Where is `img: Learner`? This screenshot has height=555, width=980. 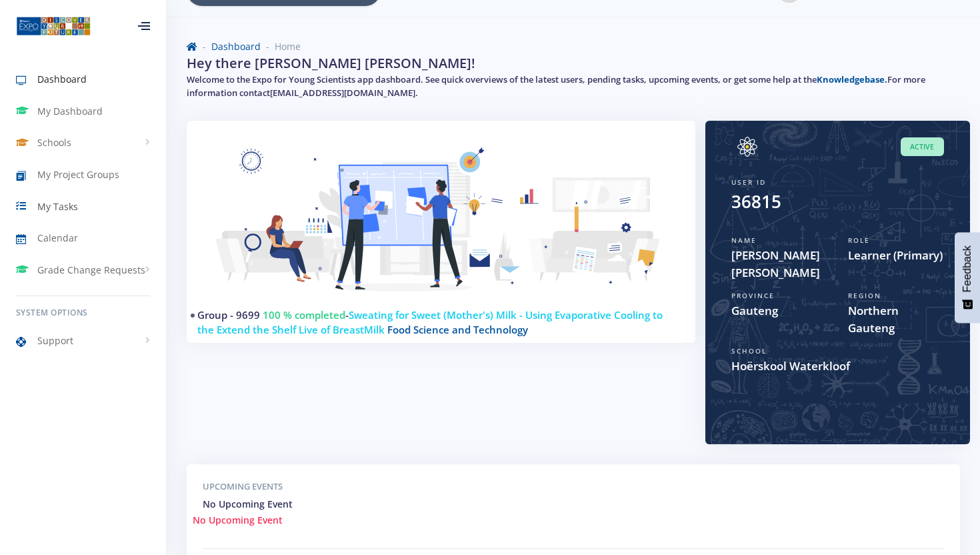
img: Learner is located at coordinates (441, 227).